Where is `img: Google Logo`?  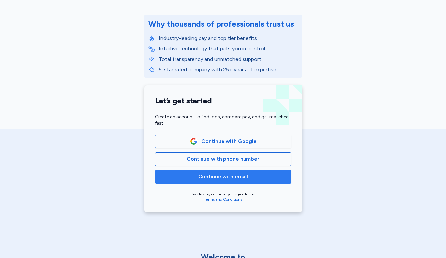 img: Google Logo is located at coordinates (193, 142).